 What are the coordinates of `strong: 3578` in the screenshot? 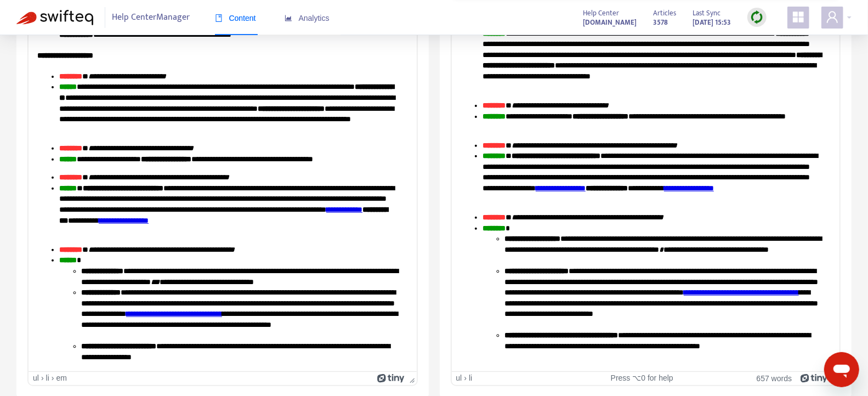 It's located at (660, 22).